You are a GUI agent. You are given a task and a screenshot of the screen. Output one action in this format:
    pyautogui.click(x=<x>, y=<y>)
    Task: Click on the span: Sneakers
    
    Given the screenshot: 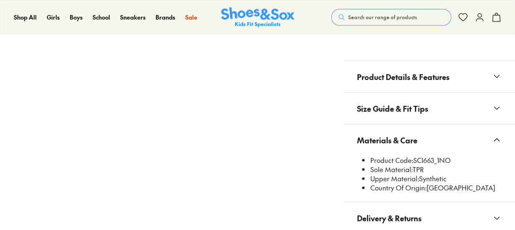 What is the action you would take?
    pyautogui.click(x=133, y=17)
    